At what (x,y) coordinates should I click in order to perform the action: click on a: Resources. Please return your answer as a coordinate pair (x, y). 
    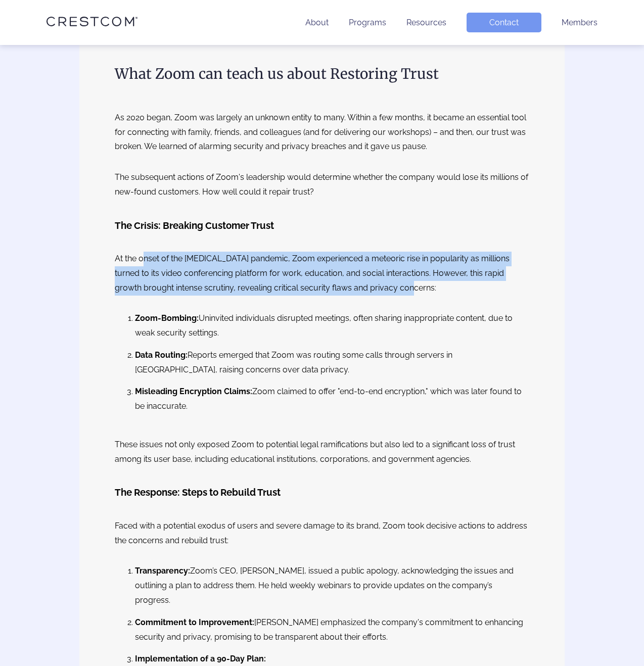
    Looking at the image, I should click on (426, 22).